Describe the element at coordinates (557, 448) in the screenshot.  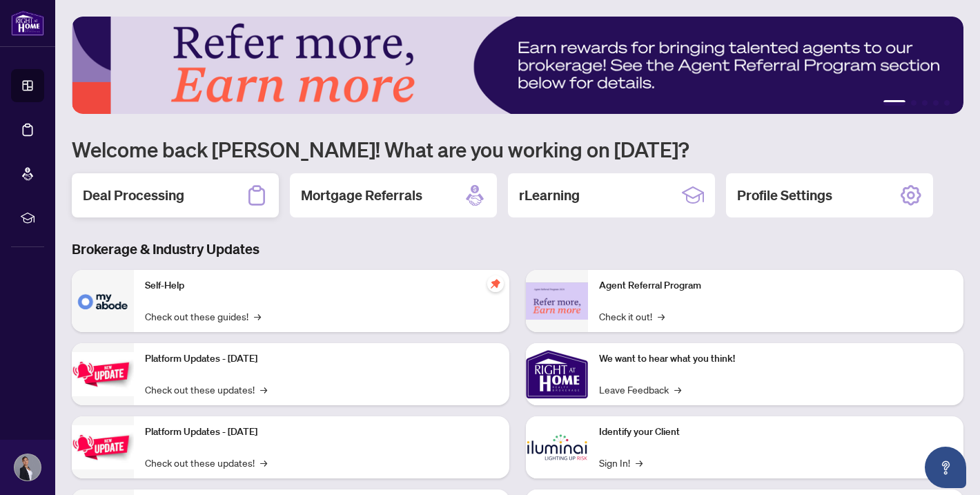
I see `img: Identify your Client` at that location.